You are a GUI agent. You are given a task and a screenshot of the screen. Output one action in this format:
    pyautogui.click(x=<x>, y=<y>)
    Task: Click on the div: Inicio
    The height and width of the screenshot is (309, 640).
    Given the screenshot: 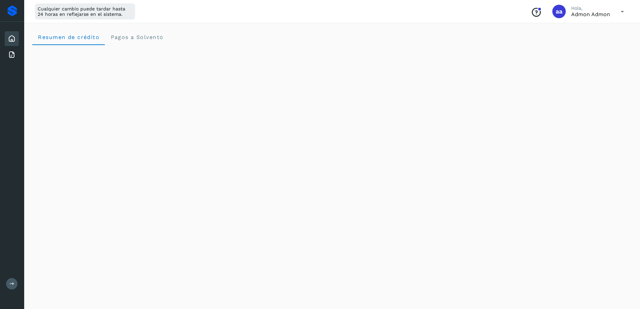 What is the action you would take?
    pyautogui.click(x=12, y=39)
    